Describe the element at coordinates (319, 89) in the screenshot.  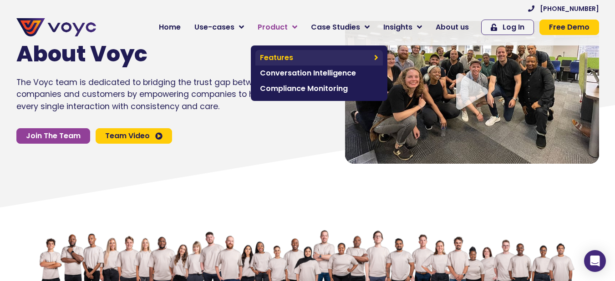
I see `span: Compliance Monitoring` at that location.